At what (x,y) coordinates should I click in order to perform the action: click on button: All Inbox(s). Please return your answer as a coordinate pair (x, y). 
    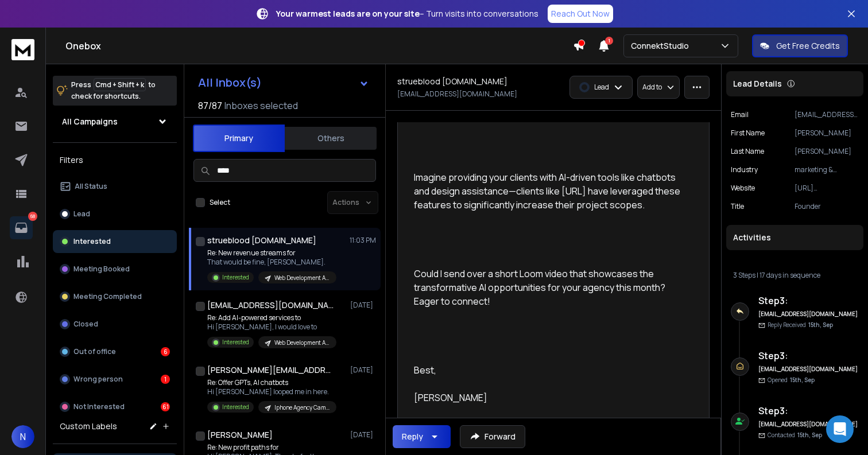
    Looking at the image, I should click on (284, 82).